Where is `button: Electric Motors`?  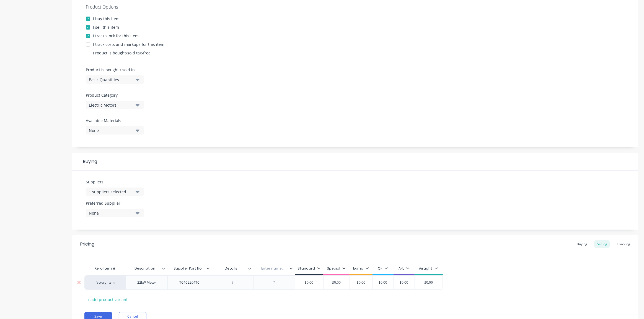
button: Electric Motors is located at coordinates (115, 105).